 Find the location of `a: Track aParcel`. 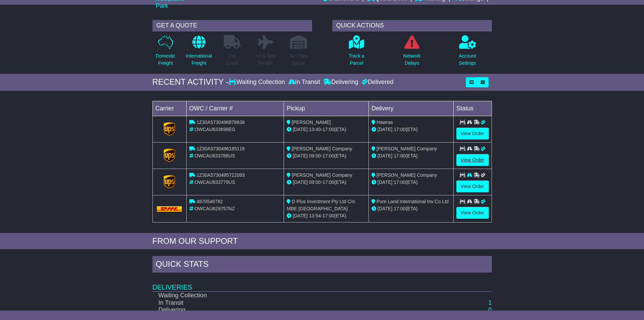

a: Track aParcel is located at coordinates (356, 53).